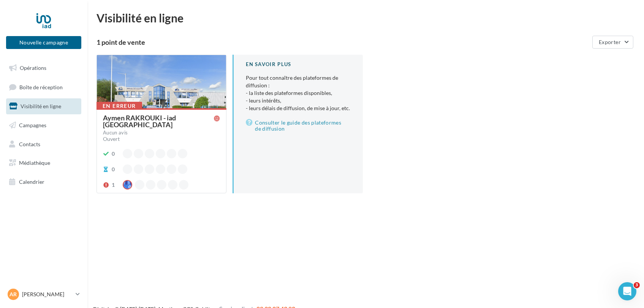  I want to click on a: Médiathèque, so click(44, 163).